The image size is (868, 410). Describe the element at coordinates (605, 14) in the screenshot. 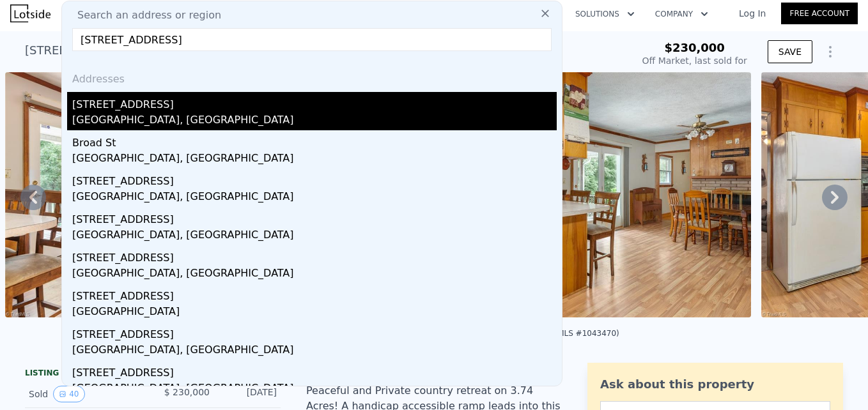

I see `button: Solutions` at that location.